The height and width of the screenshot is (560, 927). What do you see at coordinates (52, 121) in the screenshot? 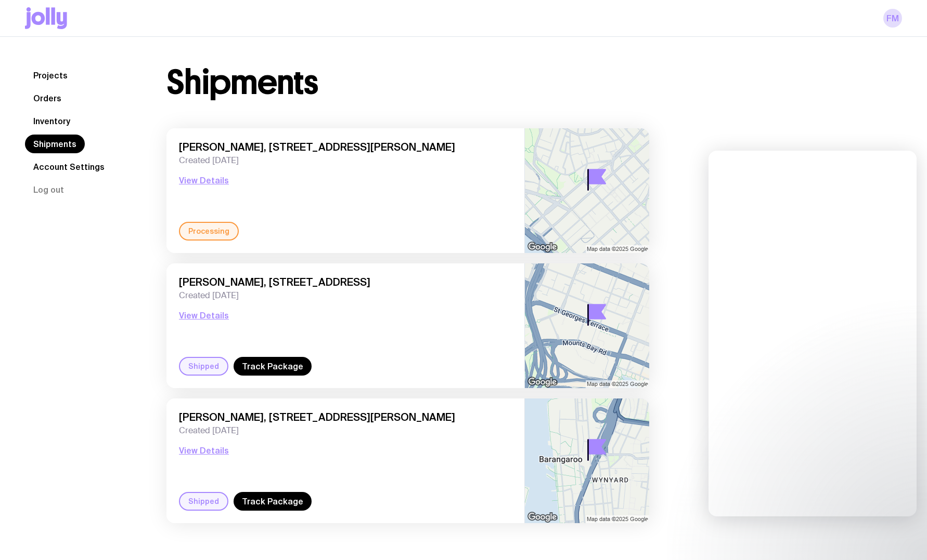
I see `a: Inventory` at bounding box center [52, 121].